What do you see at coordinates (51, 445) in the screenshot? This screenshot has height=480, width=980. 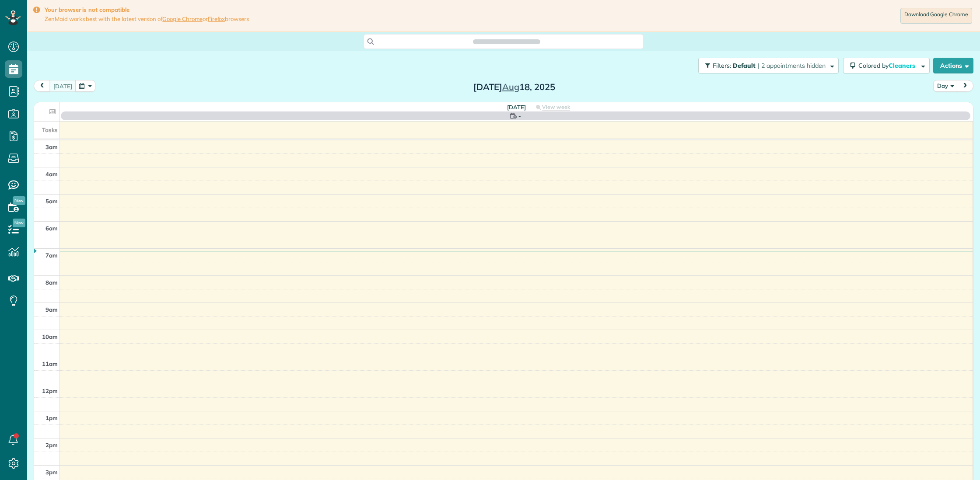 I see `span: 2pm` at bounding box center [51, 445].